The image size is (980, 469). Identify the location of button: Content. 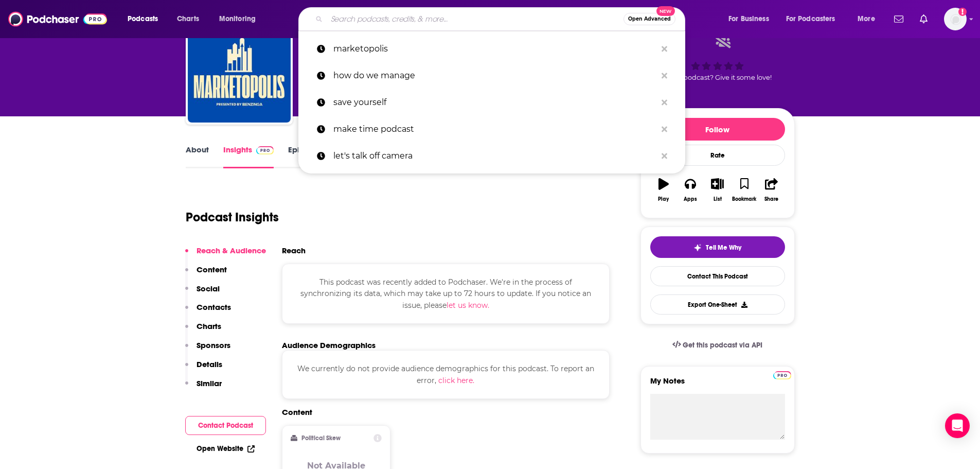
(206, 274).